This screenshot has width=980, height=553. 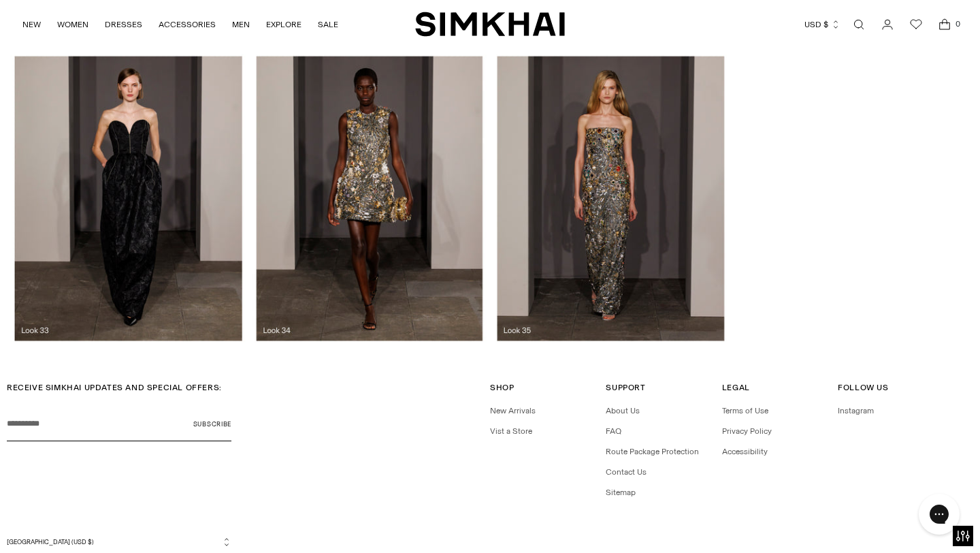 What do you see at coordinates (501, 388) in the screenshot?
I see `span: Shop` at bounding box center [501, 388].